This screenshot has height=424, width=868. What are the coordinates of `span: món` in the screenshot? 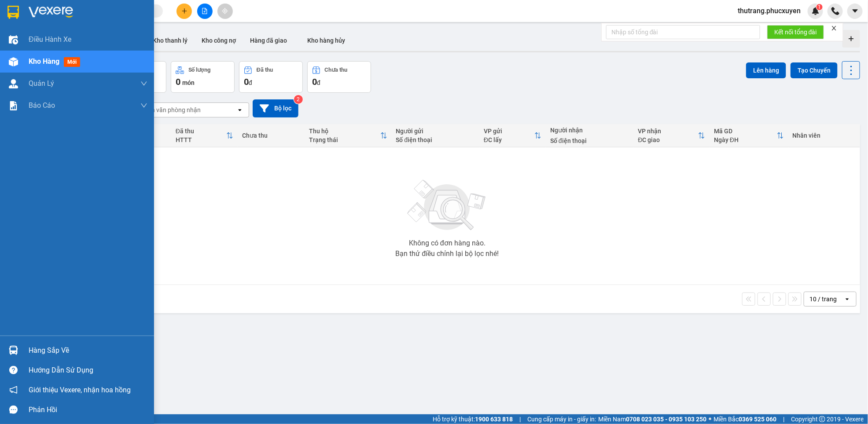 It's located at (188, 83).